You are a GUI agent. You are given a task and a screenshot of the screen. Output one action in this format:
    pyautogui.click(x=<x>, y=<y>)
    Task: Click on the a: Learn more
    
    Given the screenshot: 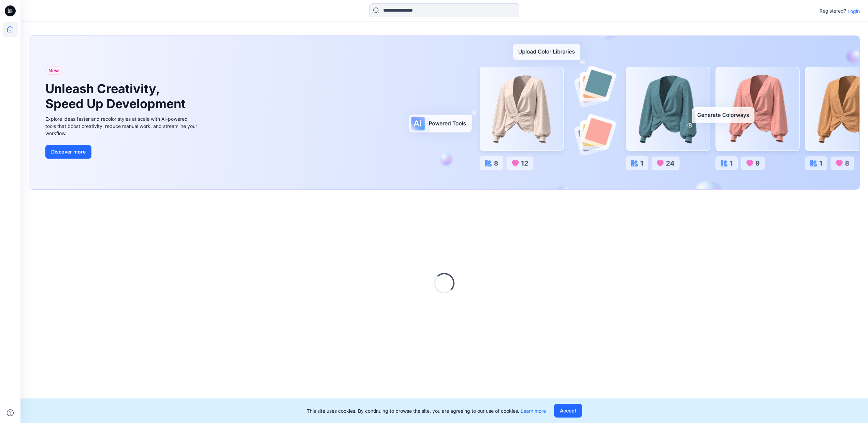 What is the action you would take?
    pyautogui.click(x=533, y=411)
    